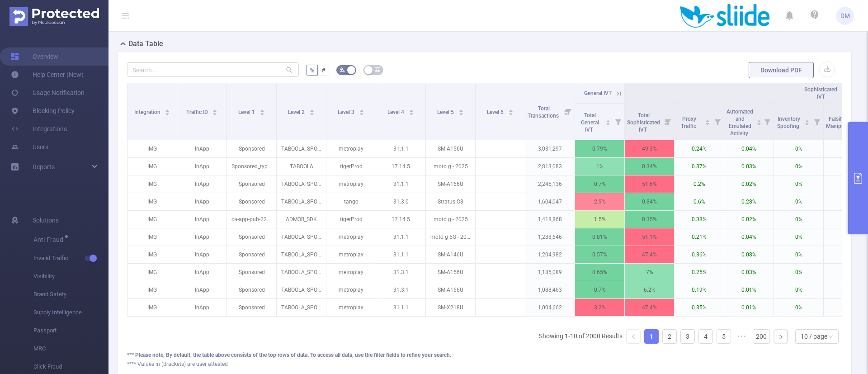 Image resolution: width=868 pixels, height=374 pixels. What do you see at coordinates (71, 294) in the screenshot?
I see `span: Brand Safety` at bounding box center [71, 294].